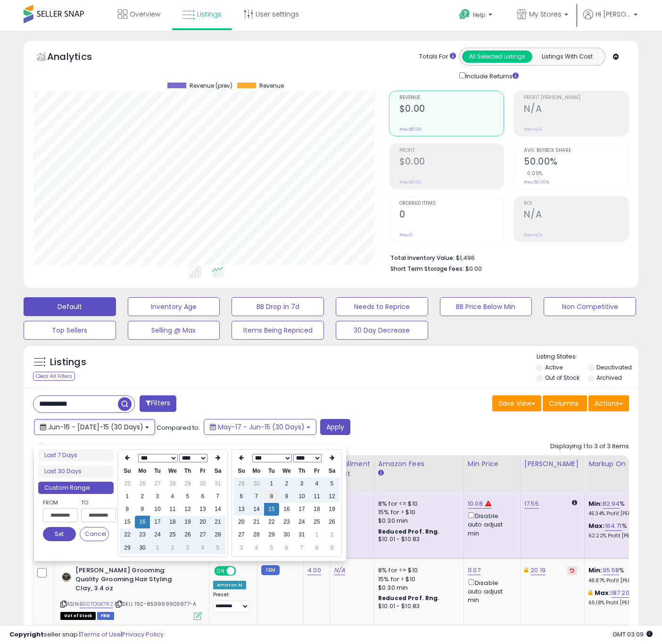 The height and width of the screenshot is (644, 662). I want to click on th: Sa, so click(332, 471).